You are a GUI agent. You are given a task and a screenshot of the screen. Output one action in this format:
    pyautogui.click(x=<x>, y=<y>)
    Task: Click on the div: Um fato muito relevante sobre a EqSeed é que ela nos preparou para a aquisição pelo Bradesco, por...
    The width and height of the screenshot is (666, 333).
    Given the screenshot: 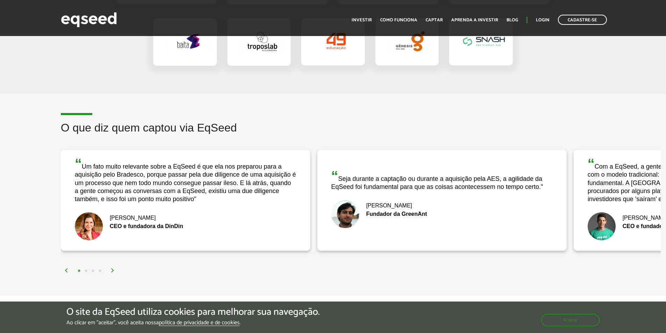 What is the action you would take?
    pyautogui.click(x=185, y=180)
    